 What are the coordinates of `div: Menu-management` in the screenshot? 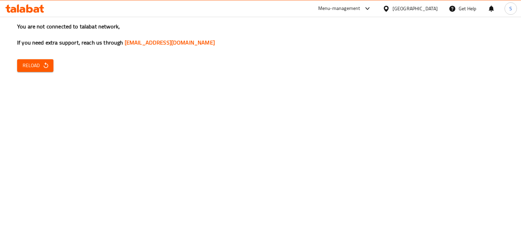 It's located at (339, 9).